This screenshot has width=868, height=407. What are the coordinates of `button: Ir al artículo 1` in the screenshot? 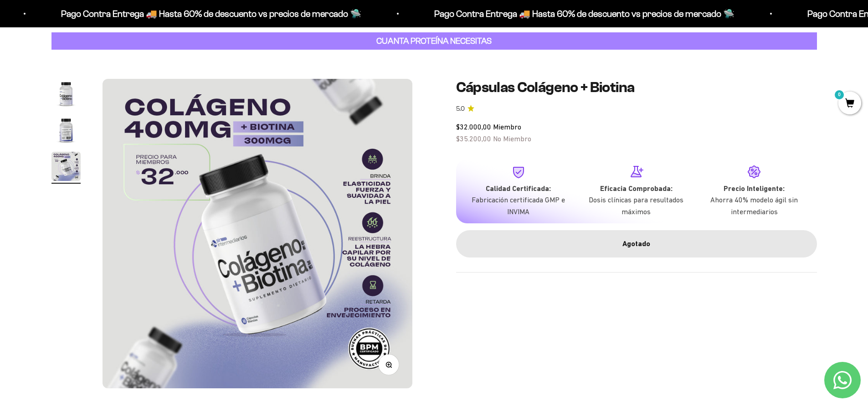 It's located at (66, 95).